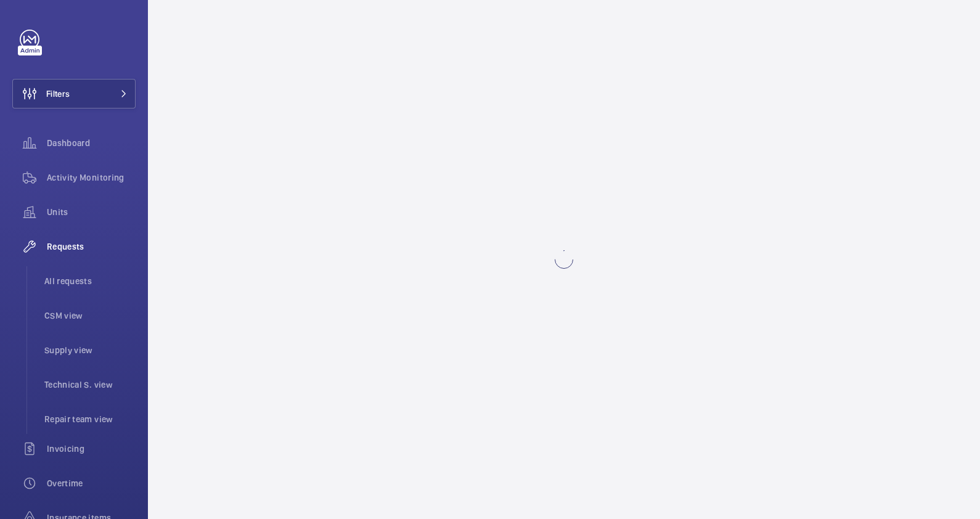  I want to click on span: Units, so click(91, 212).